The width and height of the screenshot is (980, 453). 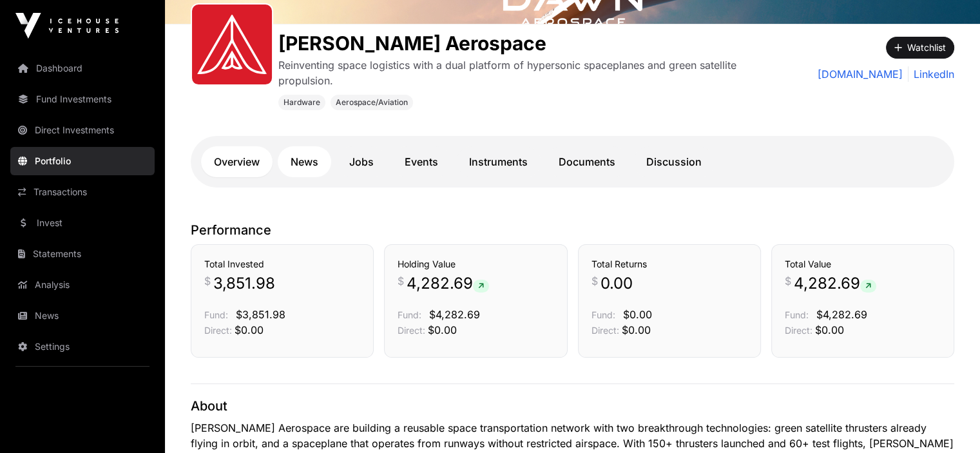 What do you see at coordinates (67, 26) in the screenshot?
I see `img: Icehouse Ventures Logo` at bounding box center [67, 26].